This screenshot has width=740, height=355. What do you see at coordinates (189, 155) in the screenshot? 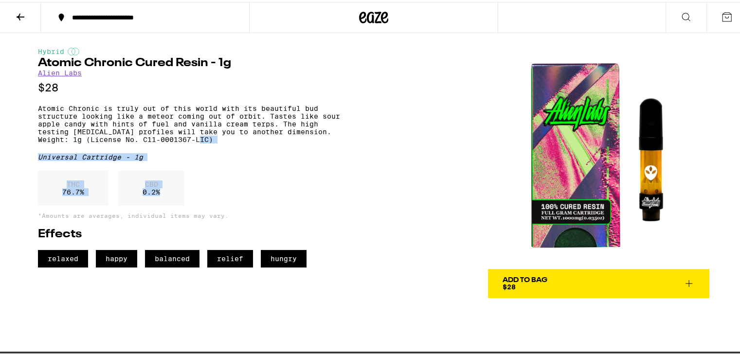
I see `div: Universal Cartridge - 1g` at bounding box center [189, 155].